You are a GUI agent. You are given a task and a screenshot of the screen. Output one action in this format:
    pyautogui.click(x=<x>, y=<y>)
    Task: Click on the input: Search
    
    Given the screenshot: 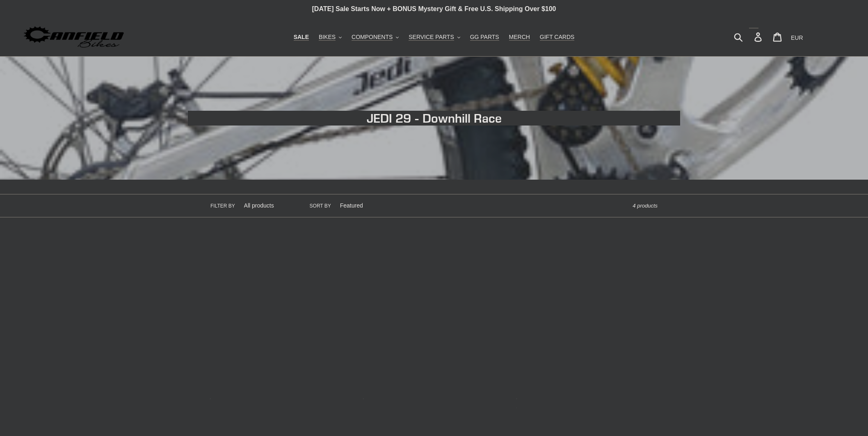 What is the action you would take?
    pyautogui.click(x=748, y=37)
    